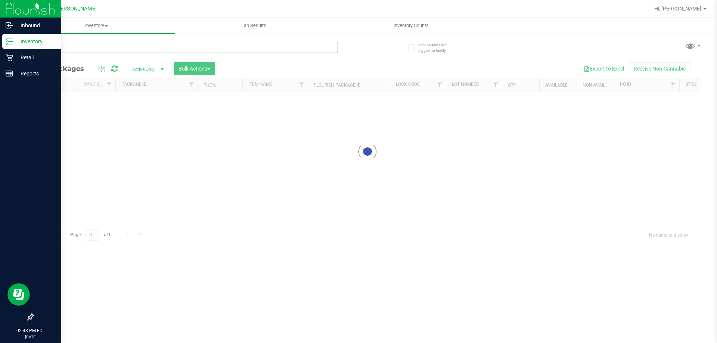 The height and width of the screenshot is (343, 717). I want to click on a: Lab Results, so click(253, 26).